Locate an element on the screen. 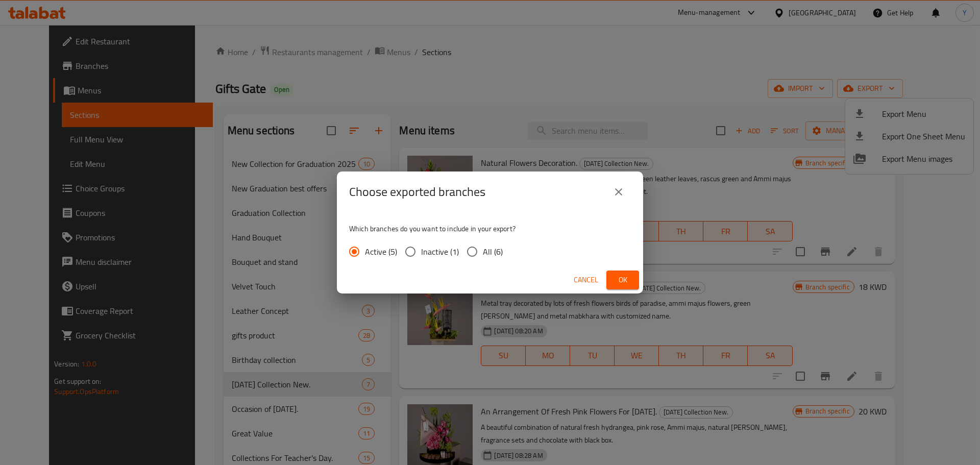 This screenshot has height=465, width=980. span: Active (5) is located at coordinates (380, 252).